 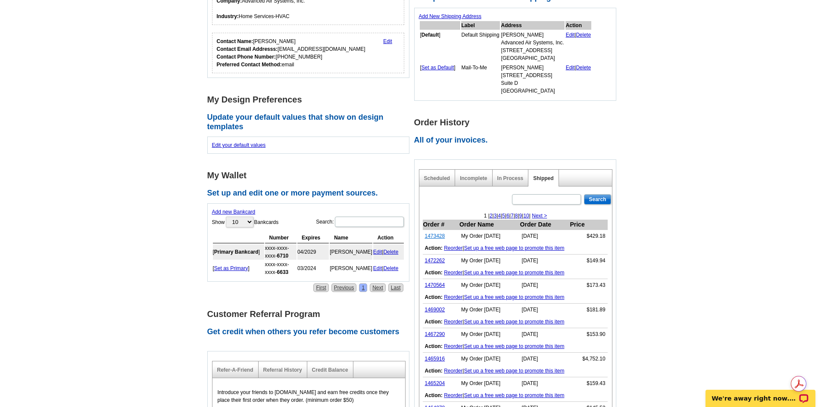 I want to click on a: Previous, so click(x=344, y=288).